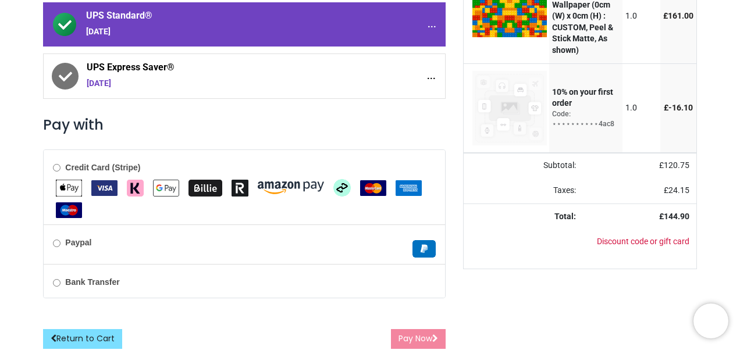 The height and width of the screenshot is (350, 740). What do you see at coordinates (135, 188) in the screenshot?
I see `img: Klarna` at bounding box center [135, 188].